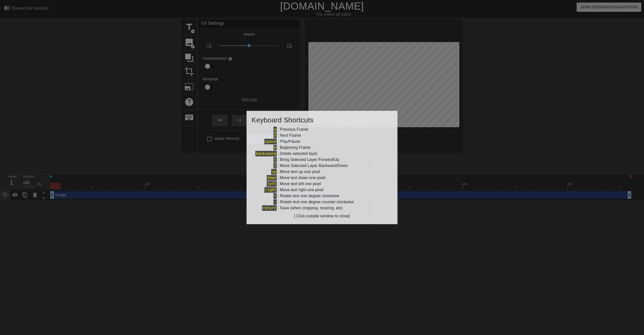 The width and height of the screenshot is (644, 335). Describe the element at coordinates (271, 142) in the screenshot. I see `span: space` at that location.